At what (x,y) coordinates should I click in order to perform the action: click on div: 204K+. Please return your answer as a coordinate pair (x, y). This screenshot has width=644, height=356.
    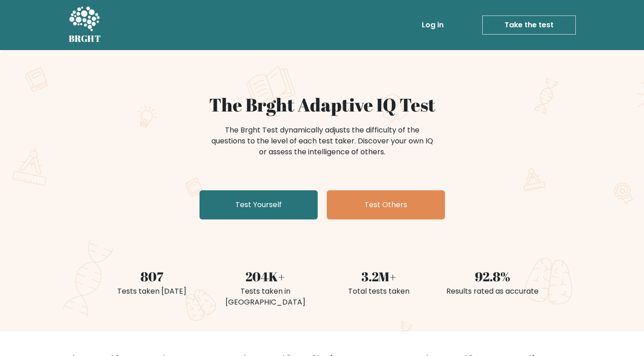
    Looking at the image, I should click on (265, 276).